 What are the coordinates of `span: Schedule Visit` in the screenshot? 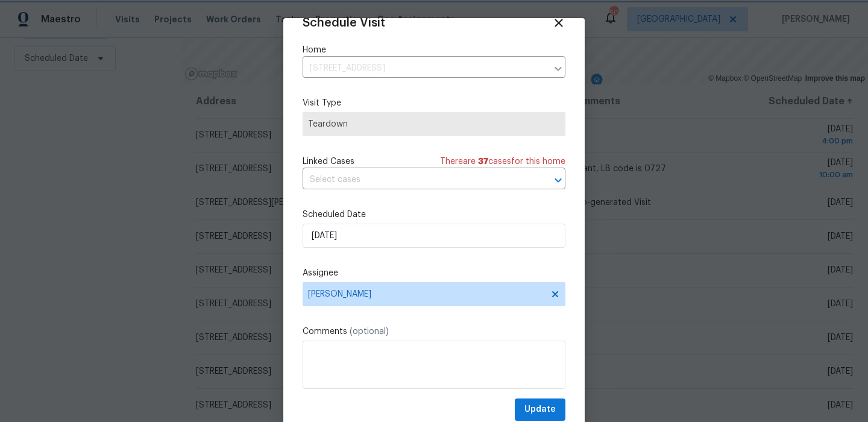 It's located at (344, 23).